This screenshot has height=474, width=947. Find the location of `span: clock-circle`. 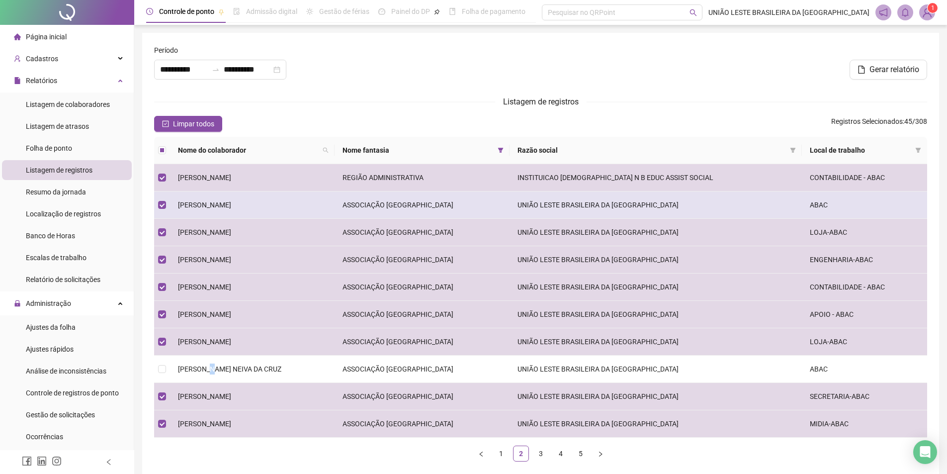

span: clock-circle is located at coordinates (150, 11).